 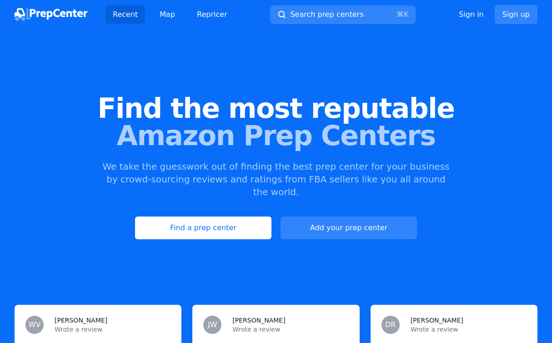 I want to click on kbd: K, so click(x=406, y=14).